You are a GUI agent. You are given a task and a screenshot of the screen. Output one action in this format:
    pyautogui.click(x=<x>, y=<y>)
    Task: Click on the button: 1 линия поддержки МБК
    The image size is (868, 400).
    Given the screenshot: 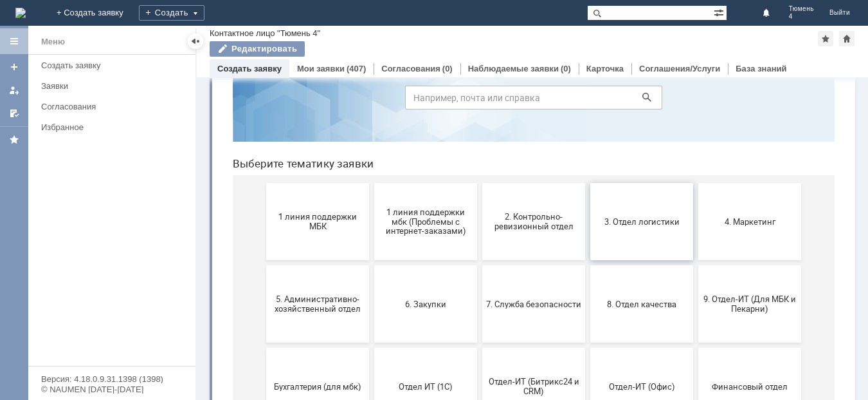 What is the action you would take?
    pyautogui.click(x=95, y=193)
    